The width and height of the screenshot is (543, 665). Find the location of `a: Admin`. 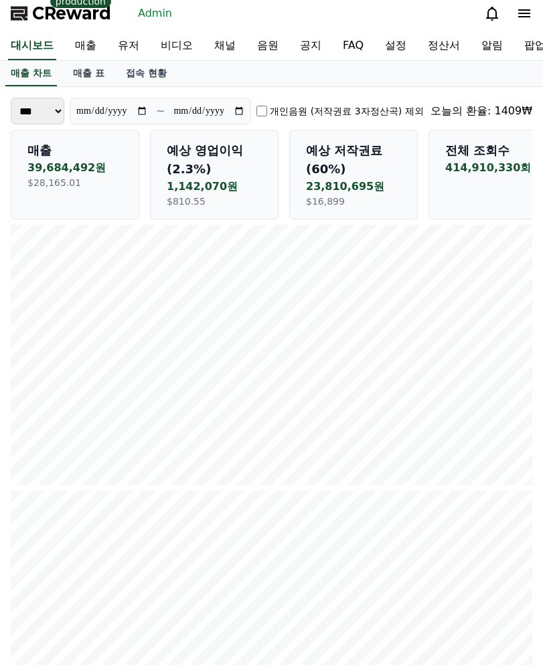

a: Admin is located at coordinates (155, 13).